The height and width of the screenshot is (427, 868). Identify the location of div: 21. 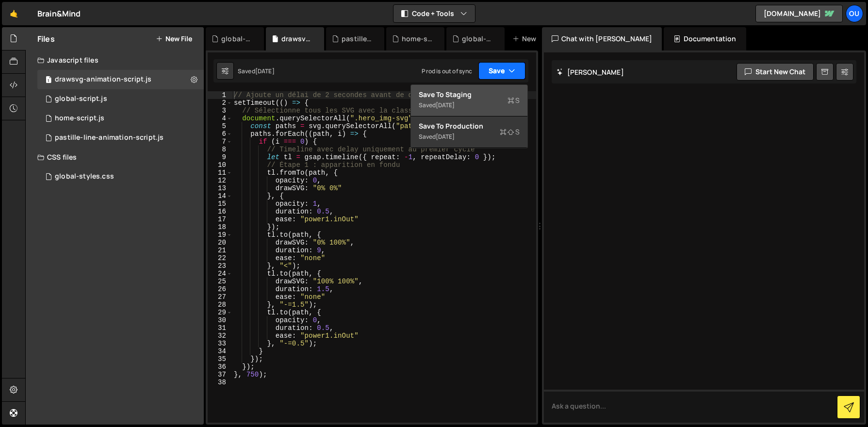
(220, 251).